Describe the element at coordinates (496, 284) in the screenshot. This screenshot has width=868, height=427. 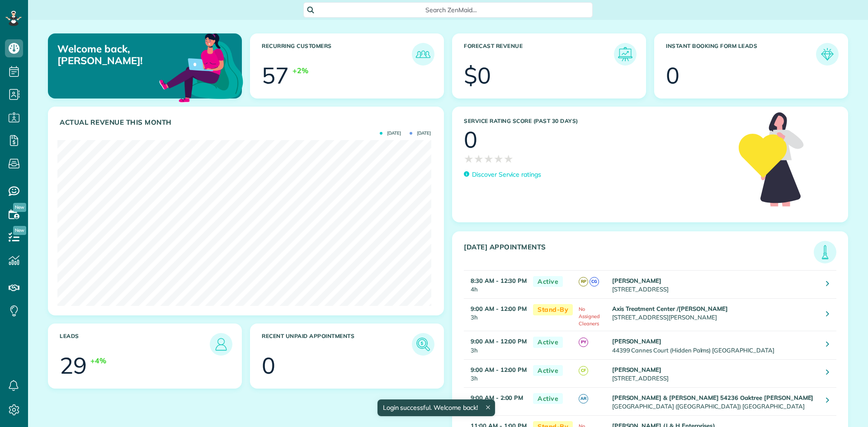
I see `td: 4h` at that location.